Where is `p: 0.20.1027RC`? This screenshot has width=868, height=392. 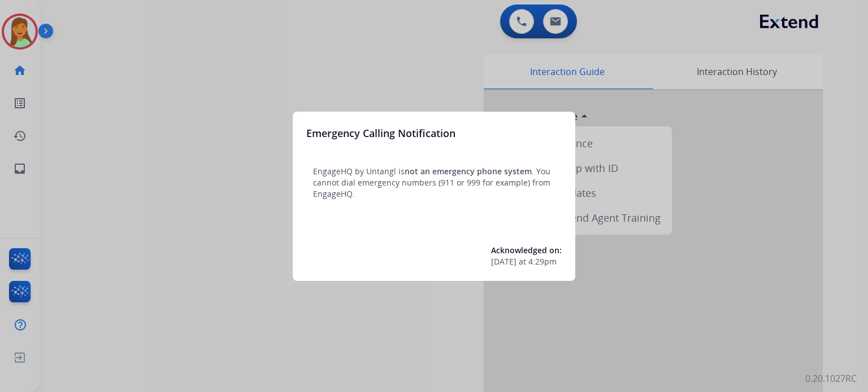 p: 0.20.1027RC is located at coordinates (830, 379).